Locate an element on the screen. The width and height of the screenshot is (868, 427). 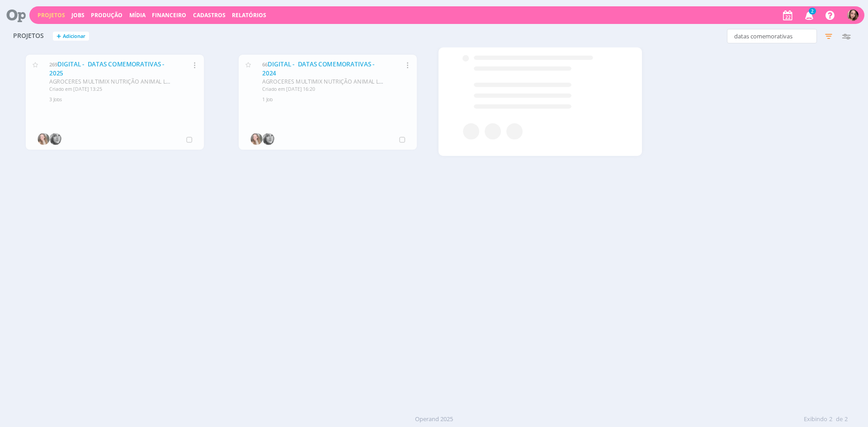
a: Relatórios is located at coordinates (249, 15).